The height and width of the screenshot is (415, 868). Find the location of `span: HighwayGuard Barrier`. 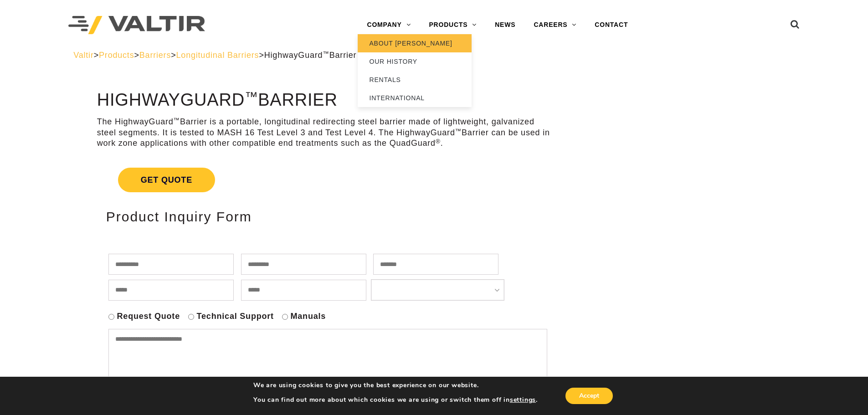

span: HighwayGuard Barrier is located at coordinates (310, 55).